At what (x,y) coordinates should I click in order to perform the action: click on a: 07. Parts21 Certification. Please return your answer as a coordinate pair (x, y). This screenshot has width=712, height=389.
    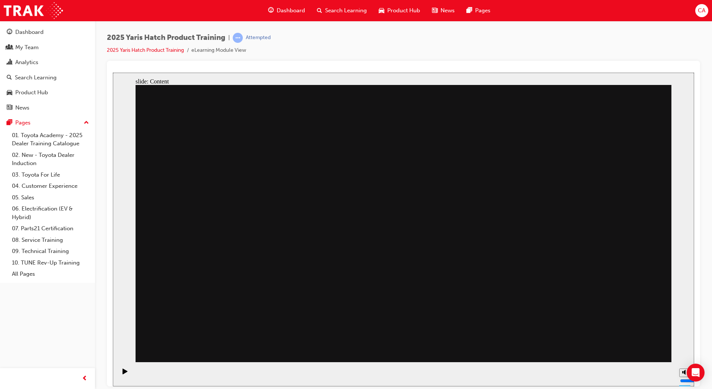
    Looking at the image, I should click on (50, 228).